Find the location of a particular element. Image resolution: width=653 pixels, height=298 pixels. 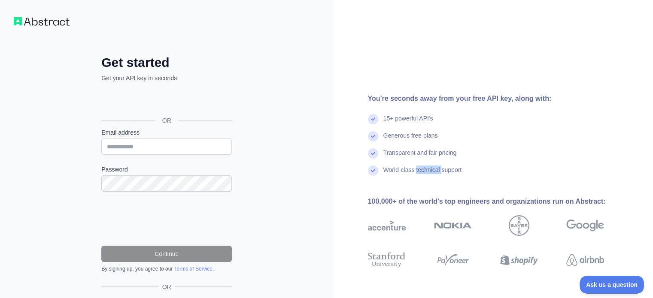

div: Transparent and fair pricing is located at coordinates (420, 157).